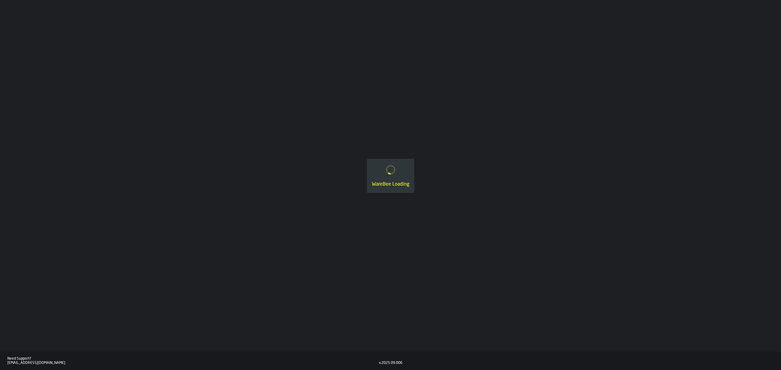  What do you see at coordinates (392, 363) in the screenshot?
I see `div: 2025.09.006` at bounding box center [392, 363].